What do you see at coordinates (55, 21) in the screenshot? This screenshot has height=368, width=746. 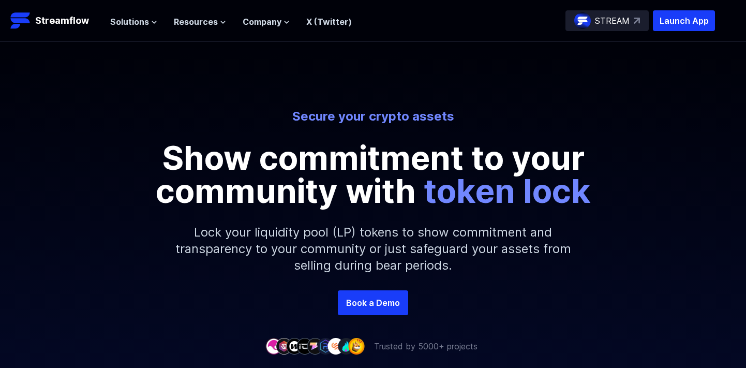 I see `a: Streamflow` at bounding box center [55, 21].